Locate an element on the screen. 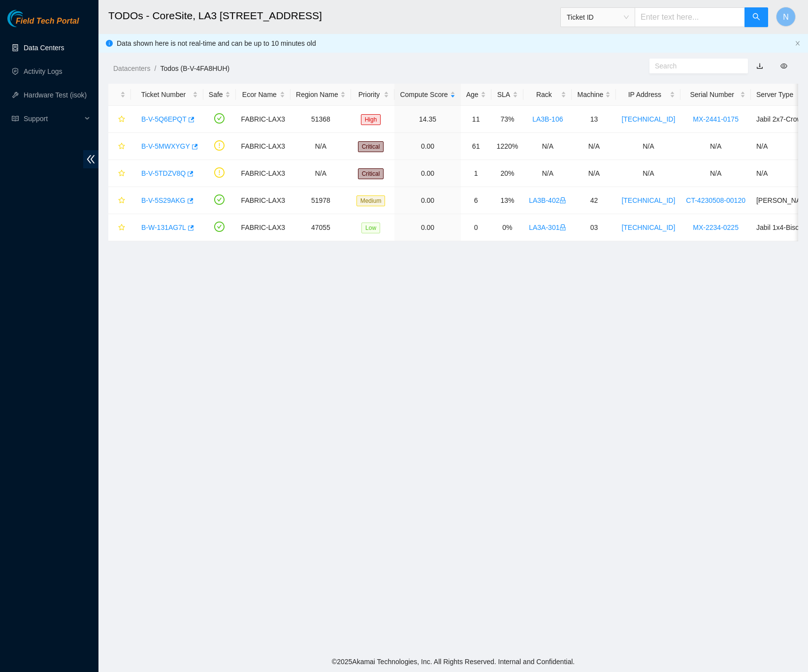 This screenshot has height=672, width=808. td: 51368 is located at coordinates (320, 119).